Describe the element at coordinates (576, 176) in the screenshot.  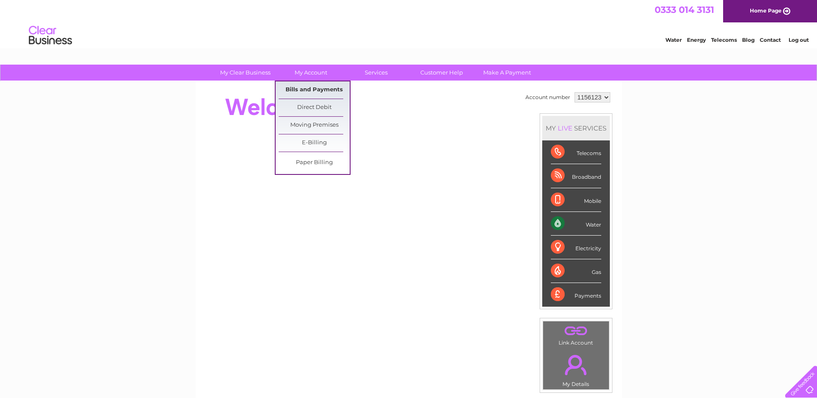
I see `div: Broadband` at that location.